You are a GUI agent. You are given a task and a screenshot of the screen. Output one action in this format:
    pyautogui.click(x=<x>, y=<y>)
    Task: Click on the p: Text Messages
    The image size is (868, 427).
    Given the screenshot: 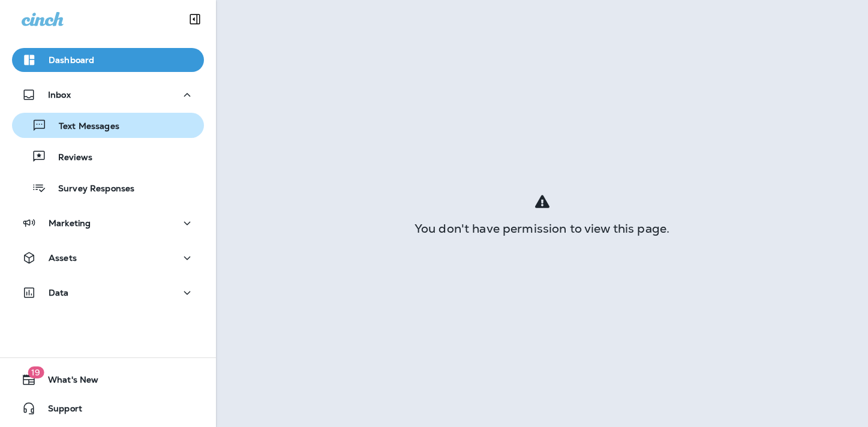 What is the action you would take?
    pyautogui.click(x=83, y=127)
    